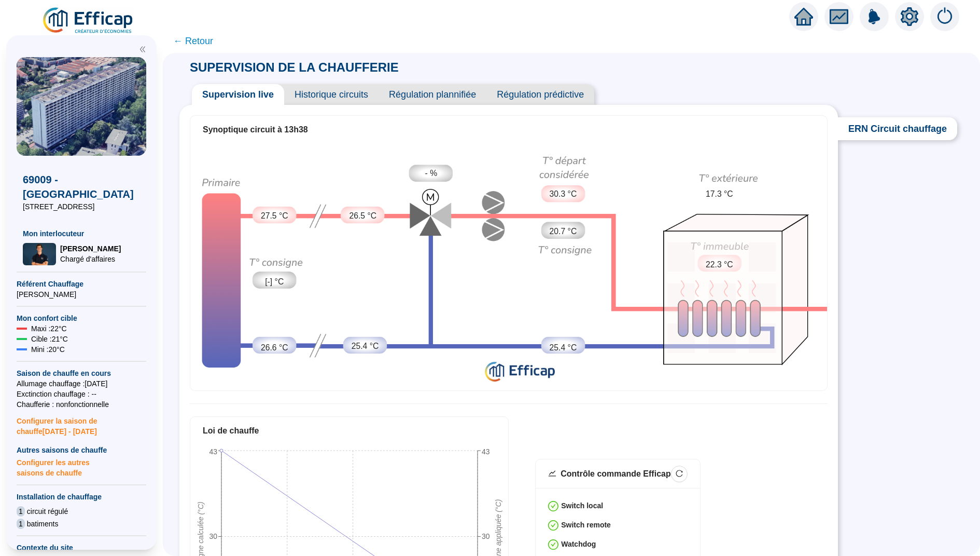  What do you see at coordinates (81, 318) in the screenshot?
I see `span: Mon confort cible` at bounding box center [81, 318].